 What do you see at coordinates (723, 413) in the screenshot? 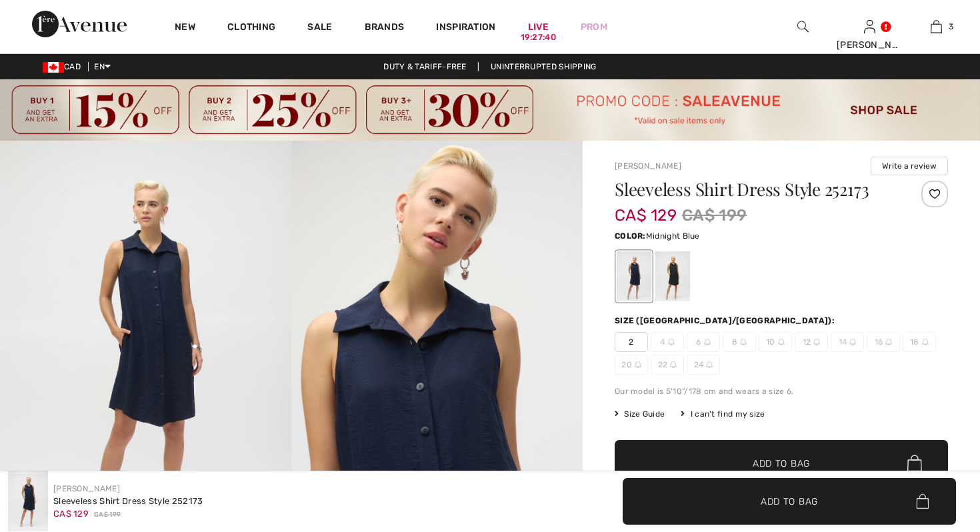
I see `div: I can't find my size` at bounding box center [723, 413].